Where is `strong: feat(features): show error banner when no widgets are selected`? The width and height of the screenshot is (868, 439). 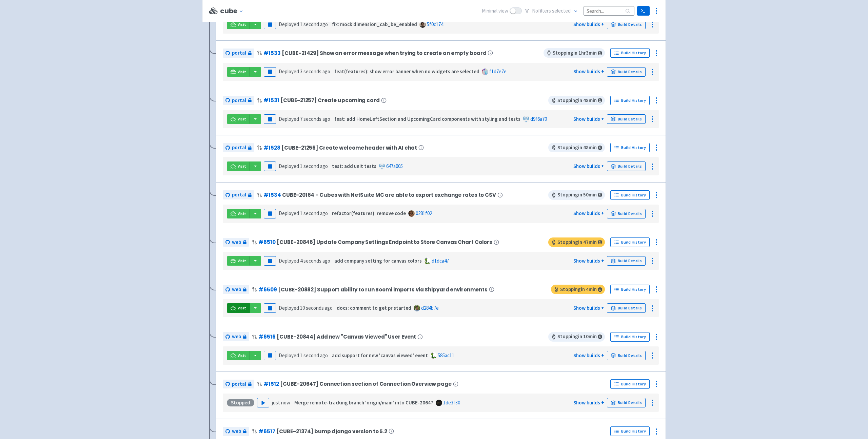 strong: feat(features): show error banner when no widgets are selected is located at coordinates (407, 71).